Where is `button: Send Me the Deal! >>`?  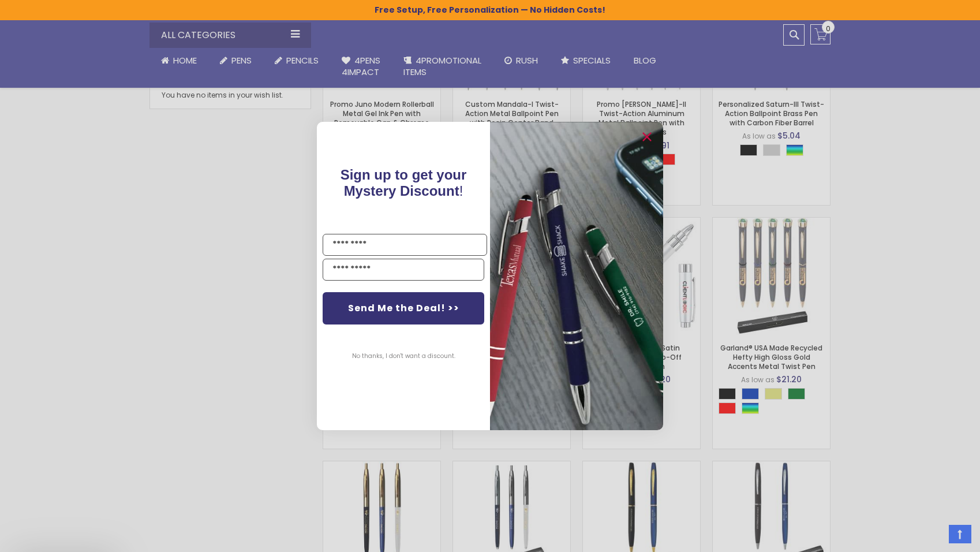
button: Send Me the Deal! >> is located at coordinates (403, 308).